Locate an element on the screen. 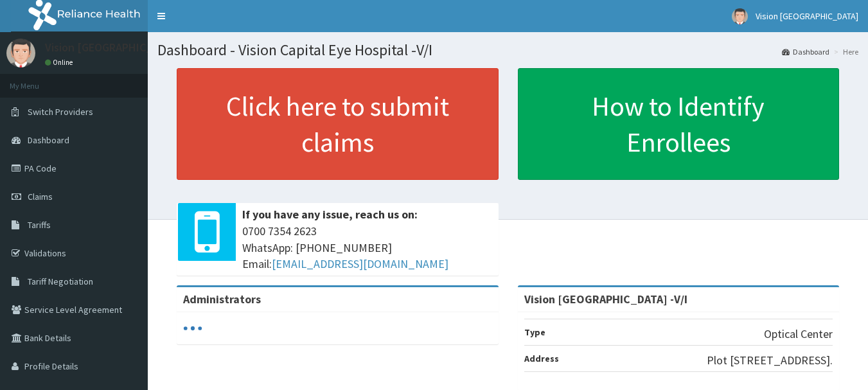  b: Address is located at coordinates (541, 358).